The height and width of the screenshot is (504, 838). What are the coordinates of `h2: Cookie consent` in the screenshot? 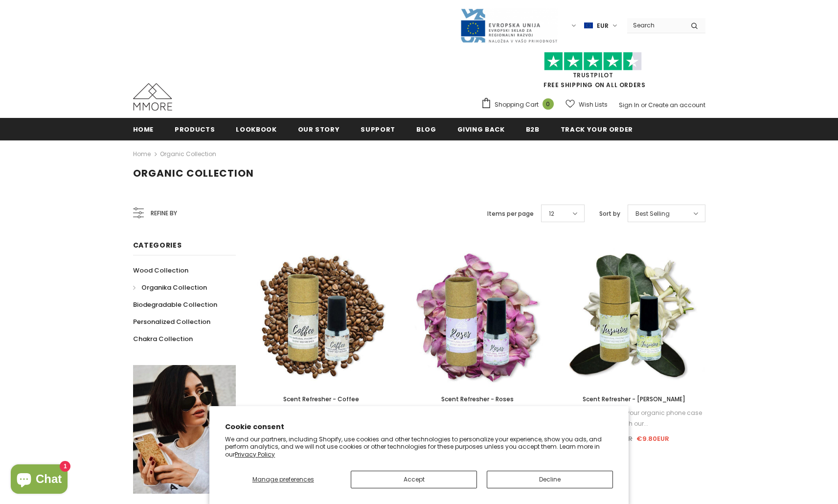 It's located at (419, 426).